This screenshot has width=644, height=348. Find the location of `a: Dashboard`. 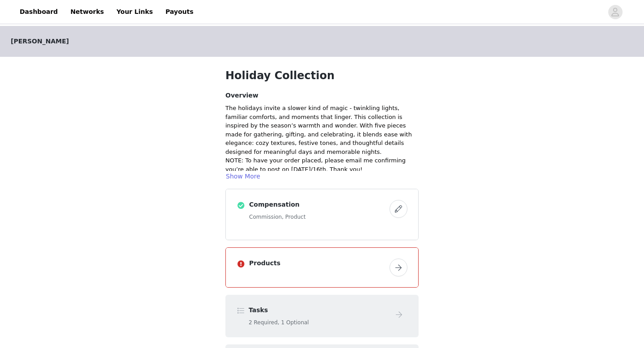

a: Dashboard is located at coordinates (39, 11).